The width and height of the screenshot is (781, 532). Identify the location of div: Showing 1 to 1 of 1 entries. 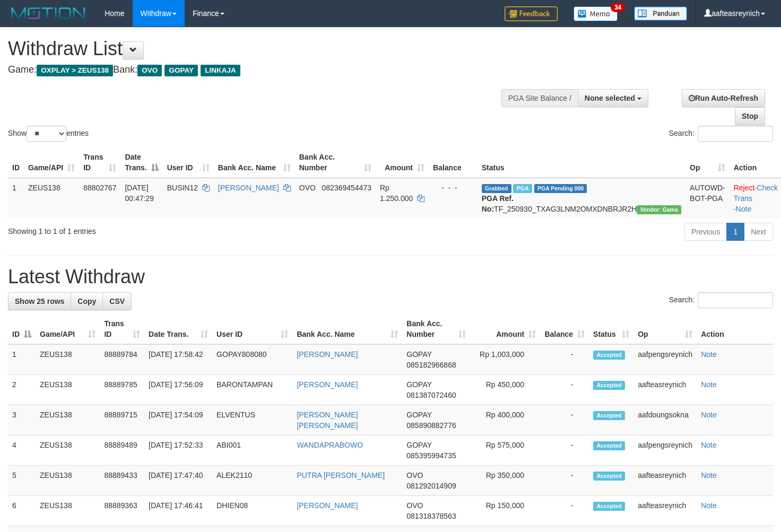
(163, 229).